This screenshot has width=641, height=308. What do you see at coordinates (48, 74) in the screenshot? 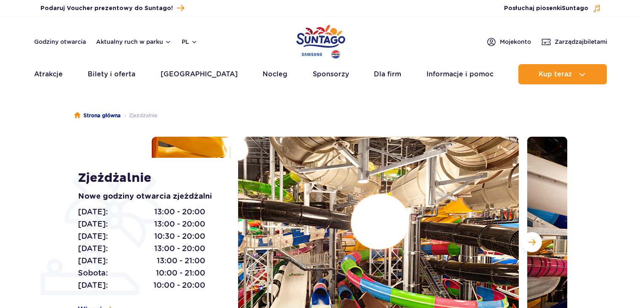
I see `a: Atrakcje` at bounding box center [48, 74].